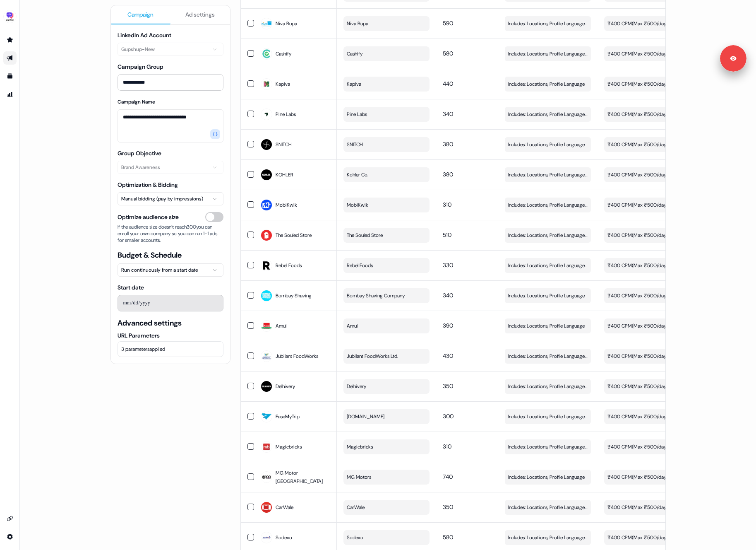 This screenshot has height=550, width=756. What do you see at coordinates (10, 58) in the screenshot?
I see `a: Go to outbound experience` at bounding box center [10, 58].